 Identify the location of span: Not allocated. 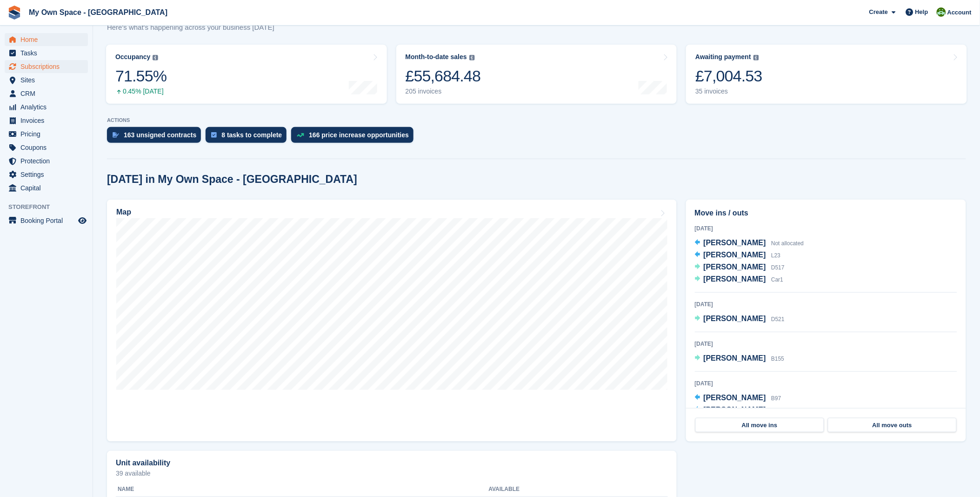
(787, 243).